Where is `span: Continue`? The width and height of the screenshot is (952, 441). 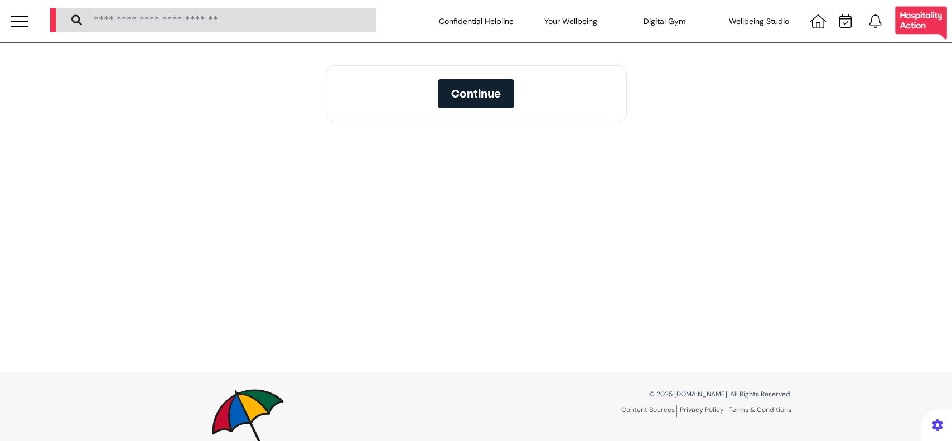
span: Continue is located at coordinates (476, 94).